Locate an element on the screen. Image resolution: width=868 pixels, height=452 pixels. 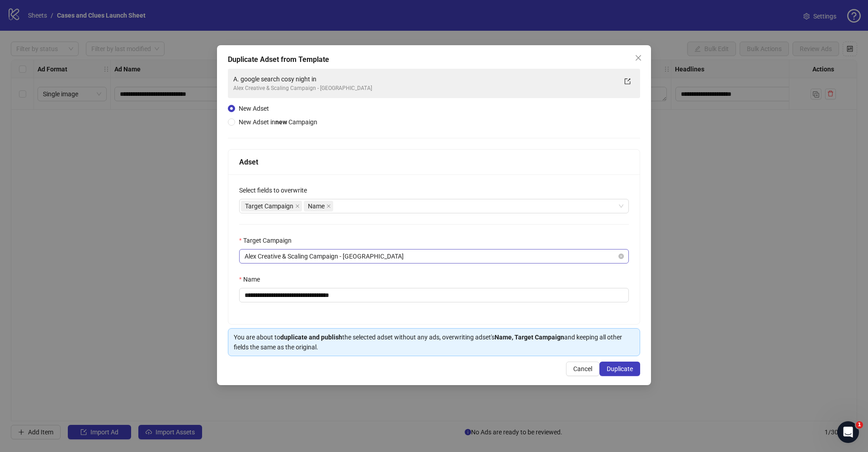
div: You are about to the selected adset without any ads, overwriting adset's and keeping all other fi... is located at coordinates (434, 342).